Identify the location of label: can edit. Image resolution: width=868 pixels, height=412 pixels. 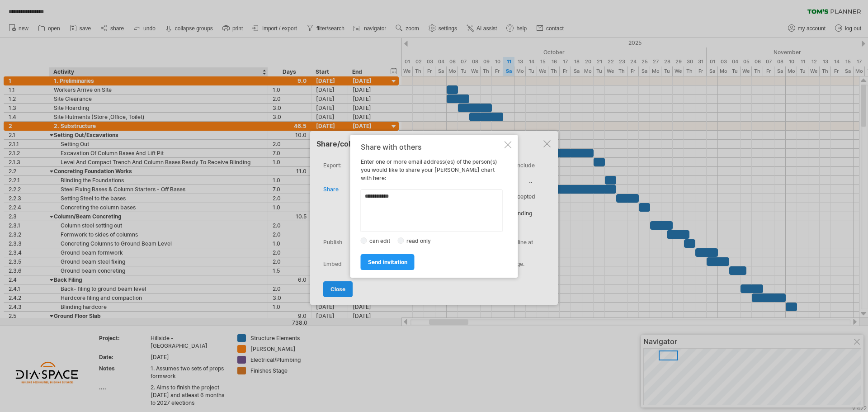
(383, 241).